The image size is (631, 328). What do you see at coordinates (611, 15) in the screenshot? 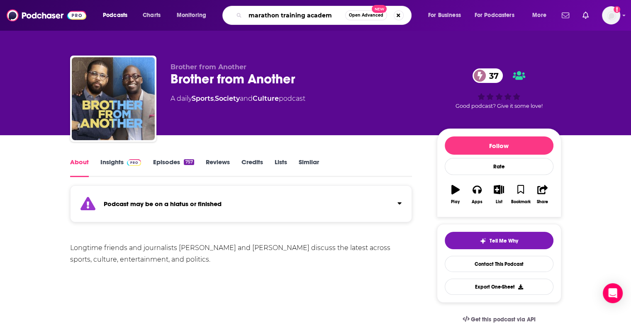
I see `button: Show profile menu` at bounding box center [611, 15].